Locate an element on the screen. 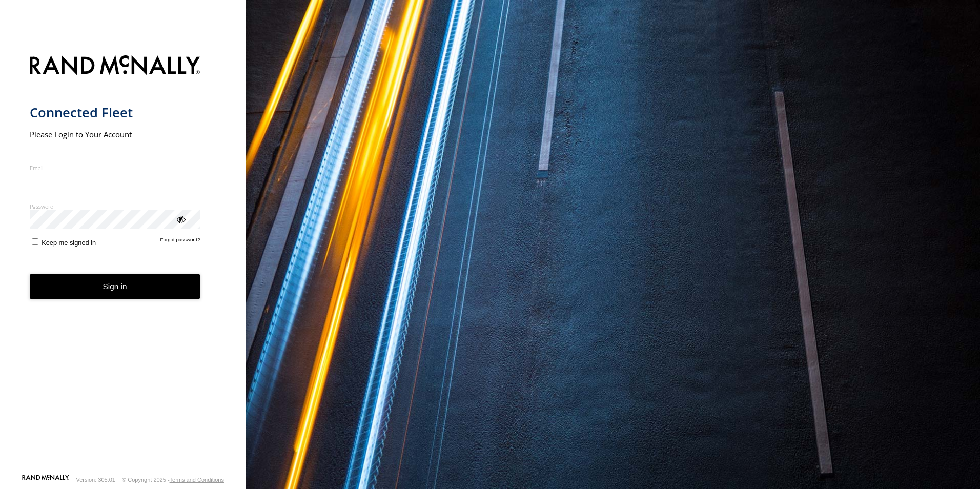 Image resolution: width=980 pixels, height=489 pixels. span: Keep me signed in is located at coordinates (68, 242).